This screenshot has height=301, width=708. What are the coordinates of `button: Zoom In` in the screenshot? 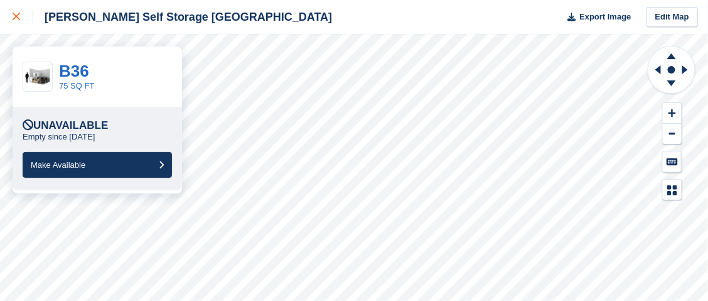 It's located at (672, 113).